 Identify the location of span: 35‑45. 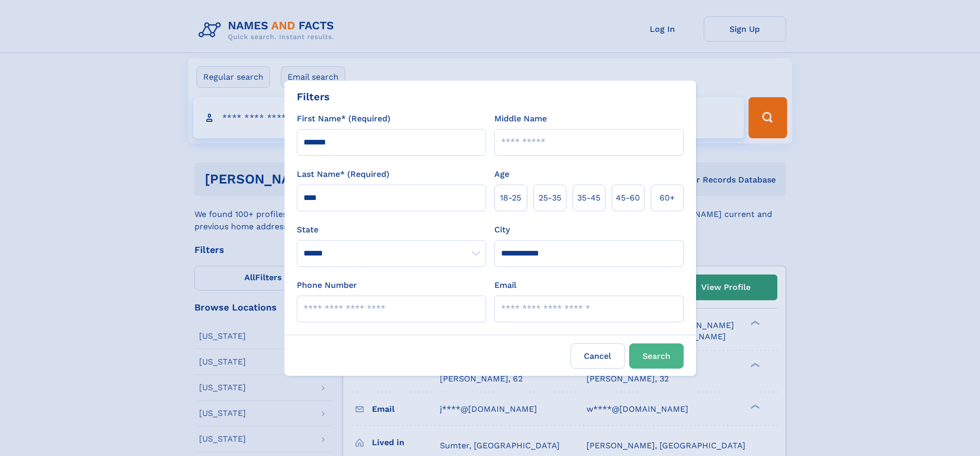
(588, 198).